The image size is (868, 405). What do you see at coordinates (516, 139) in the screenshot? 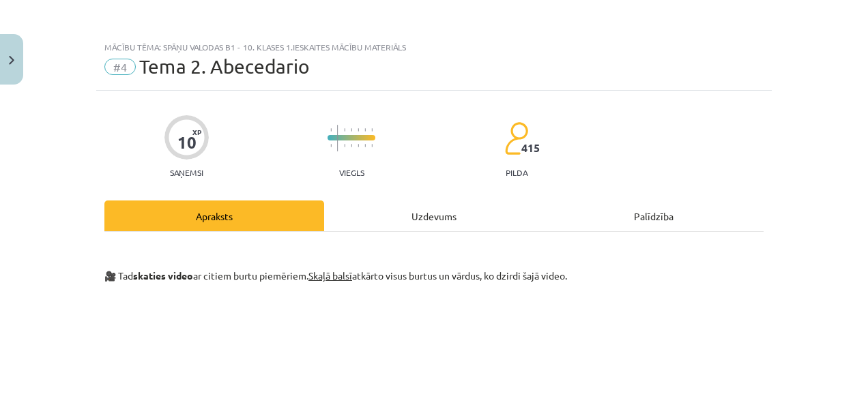
I see `img: students-c634bb4e5e11cddfef0936a35e636f08e4e9abd3cc4e673bd6f9a4125e45ecb1.svg` at bounding box center [516, 139].